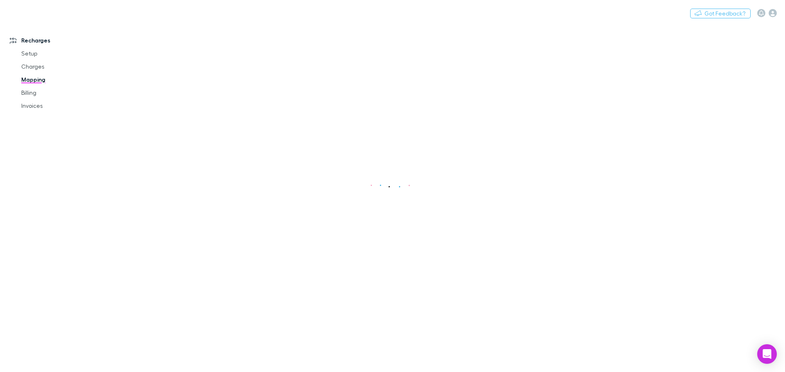 This screenshot has height=372, width=785. What do you see at coordinates (62, 54) in the screenshot?
I see `a: Setup` at bounding box center [62, 54].